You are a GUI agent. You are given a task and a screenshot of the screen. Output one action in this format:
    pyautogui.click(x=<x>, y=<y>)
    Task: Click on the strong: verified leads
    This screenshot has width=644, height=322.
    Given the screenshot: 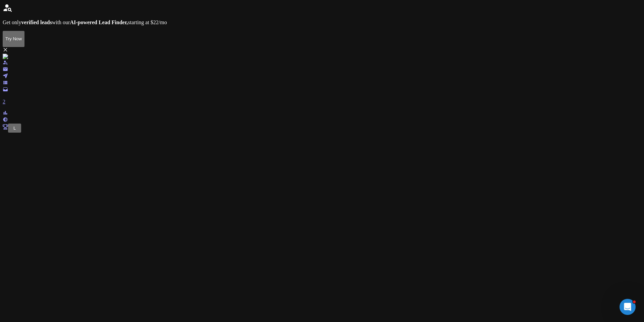 What is the action you would take?
    pyautogui.click(x=37, y=22)
    